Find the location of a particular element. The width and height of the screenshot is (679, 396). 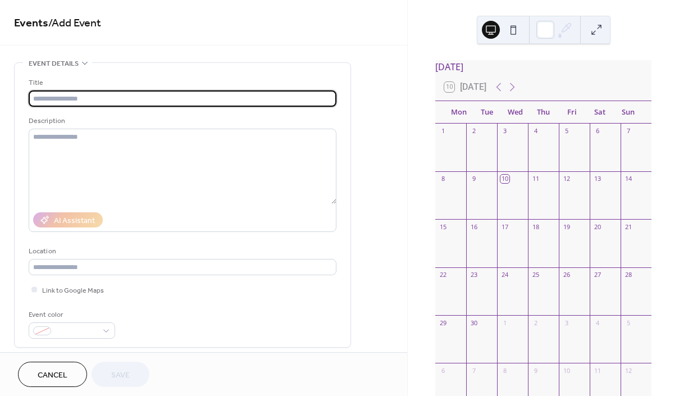

span: Event details is located at coordinates (53, 63).